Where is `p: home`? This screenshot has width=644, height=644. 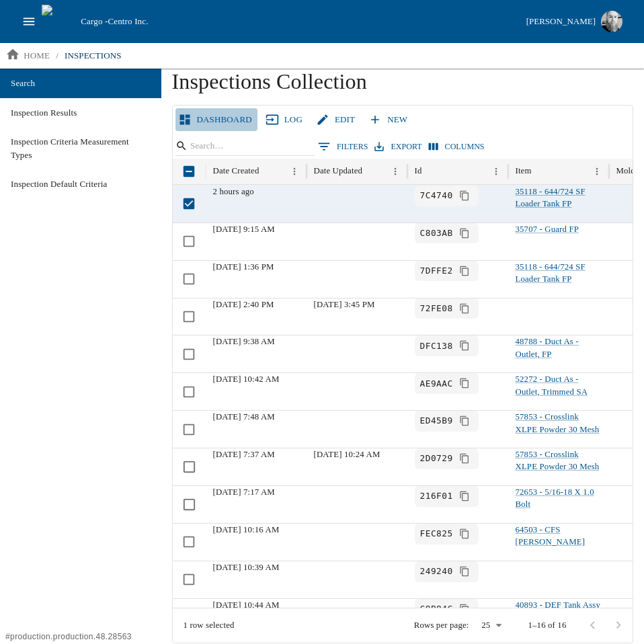 p: home is located at coordinates (36, 55).